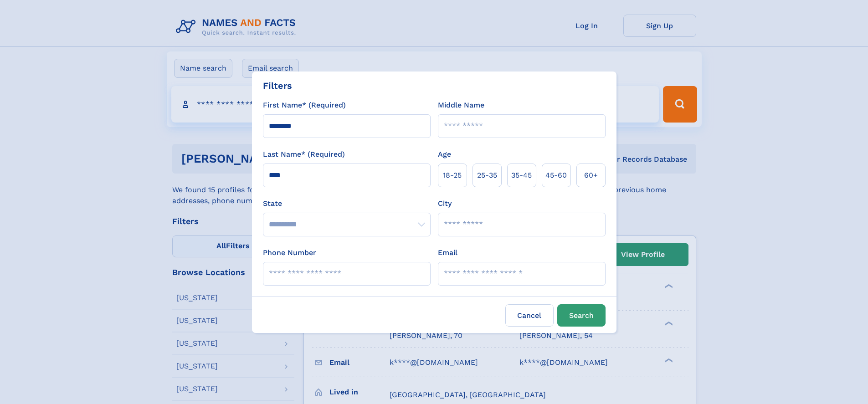 The height and width of the screenshot is (404, 868). I want to click on span: 45‑60, so click(556, 175).